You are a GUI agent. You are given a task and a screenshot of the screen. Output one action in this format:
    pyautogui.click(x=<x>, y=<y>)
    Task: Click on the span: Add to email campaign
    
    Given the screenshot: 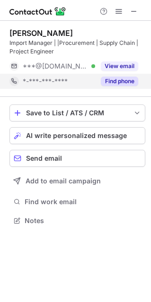 What is the action you would take?
    pyautogui.click(x=63, y=181)
    